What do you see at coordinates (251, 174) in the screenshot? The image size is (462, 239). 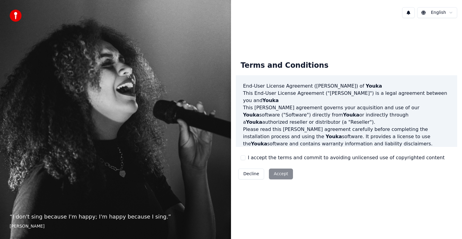 I see `button: Decline` at bounding box center [251, 174].